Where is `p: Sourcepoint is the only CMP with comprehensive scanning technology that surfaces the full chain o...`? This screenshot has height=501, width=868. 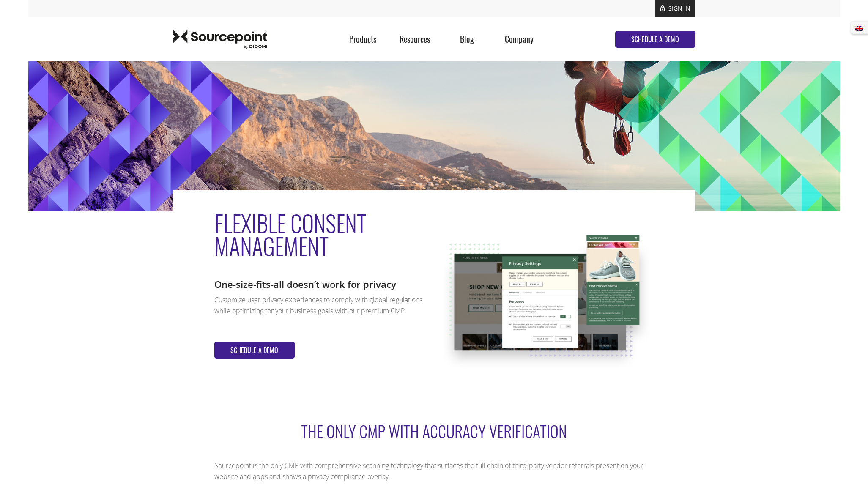 p: Sourcepoint is the only CMP with comprehensive scanning technology that surfaces the full chain o... is located at coordinates (434, 471).